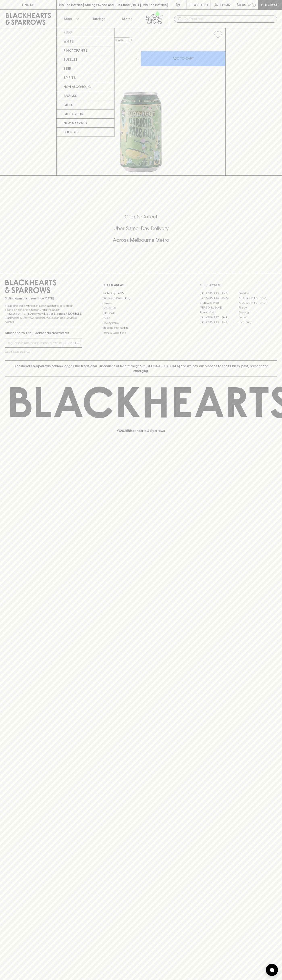 This screenshot has width=282, height=980. I want to click on a: Reds, so click(85, 33).